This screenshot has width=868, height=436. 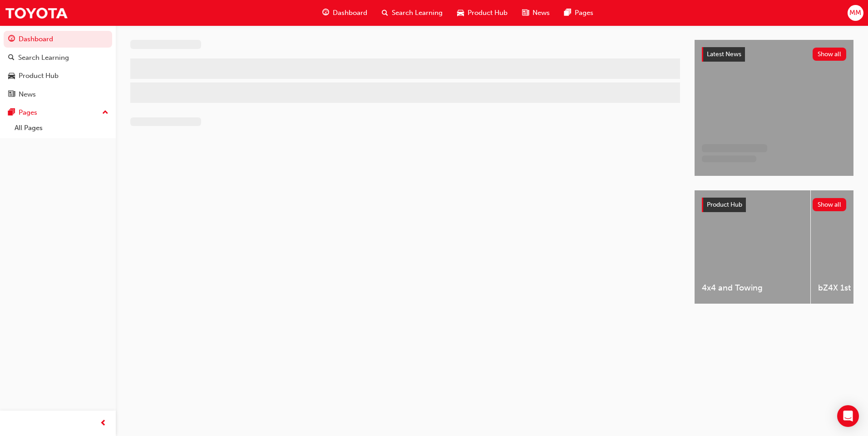 I want to click on div: Open Intercom Messenger, so click(x=848, y=416).